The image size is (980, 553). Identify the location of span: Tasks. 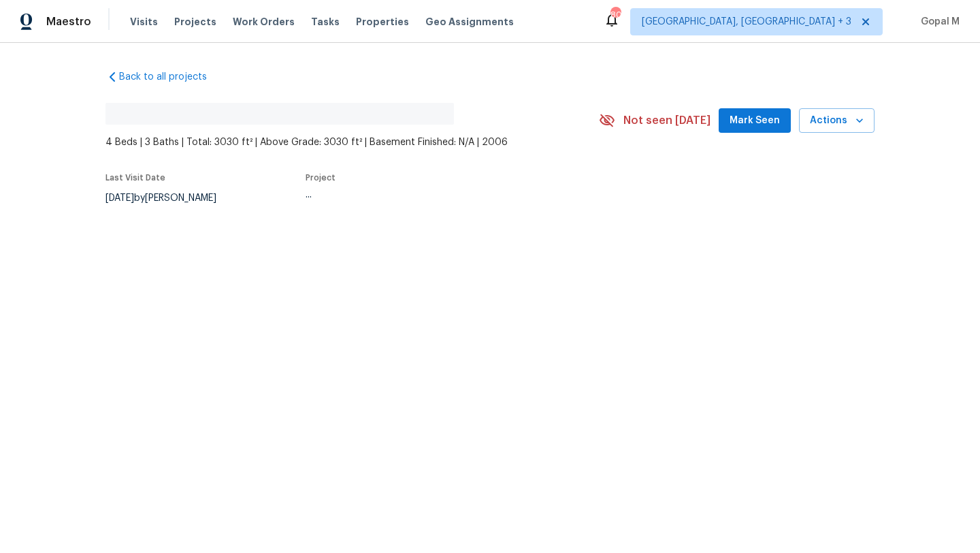
(326, 22).